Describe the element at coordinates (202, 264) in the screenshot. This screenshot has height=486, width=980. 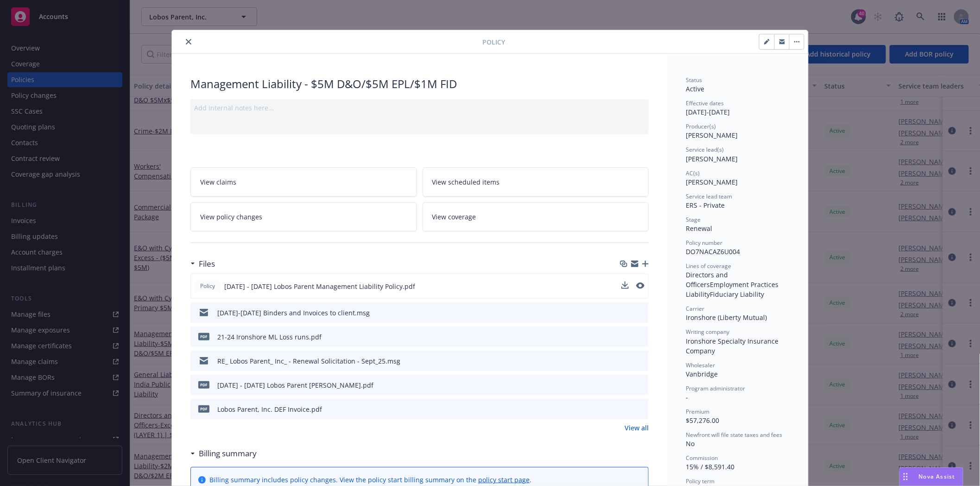
I see `div: Files` at that location.